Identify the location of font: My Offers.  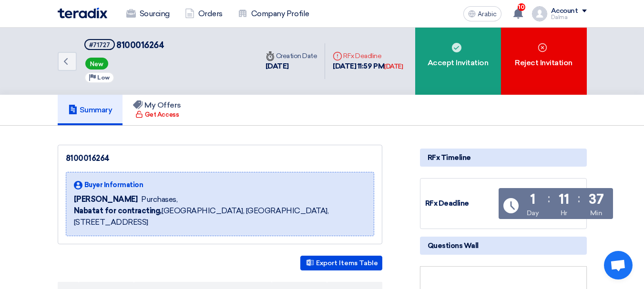
(162, 105).